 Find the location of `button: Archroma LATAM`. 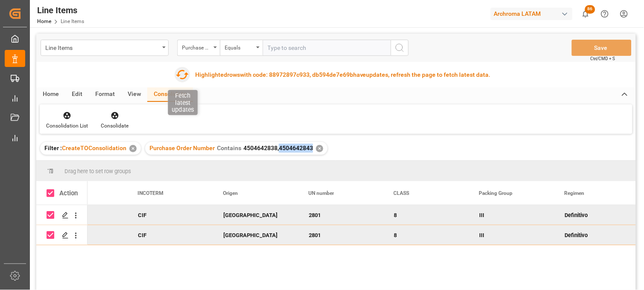

button: Archroma LATAM is located at coordinates (533, 13).